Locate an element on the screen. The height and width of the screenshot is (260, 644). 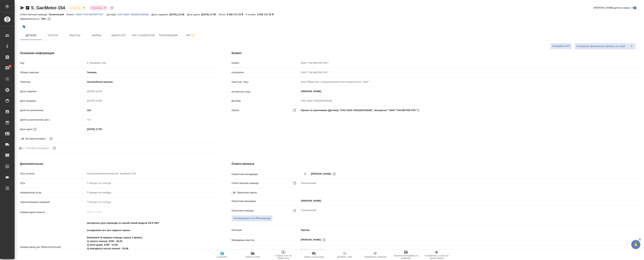
button: Добавить тэг is located at coordinates (24, 27).